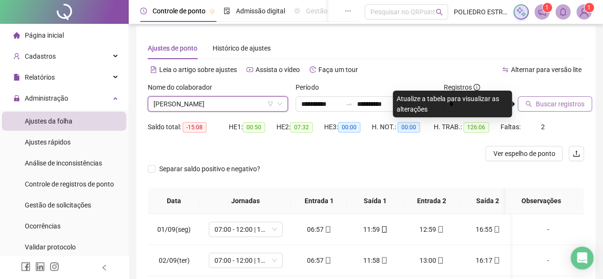  I want to click on span: Análise de inconsistências, so click(63, 163).